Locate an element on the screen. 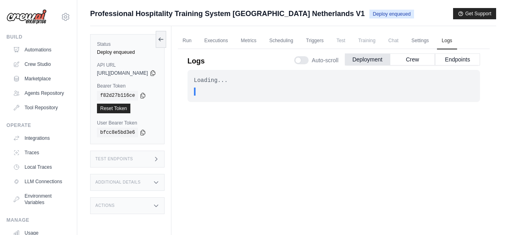 The image size is (509, 235). span: Deploy enqueued is located at coordinates (391, 14).